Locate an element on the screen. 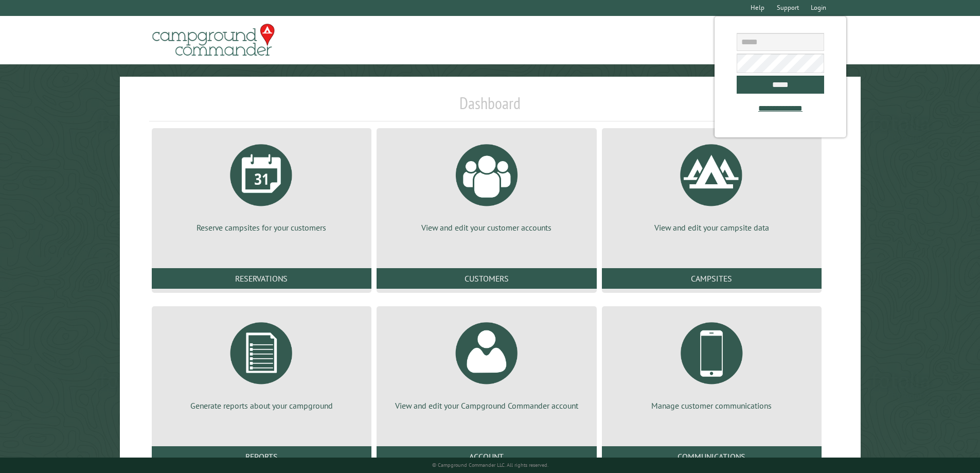  p: View and edit your customer accounts is located at coordinates (486, 228).